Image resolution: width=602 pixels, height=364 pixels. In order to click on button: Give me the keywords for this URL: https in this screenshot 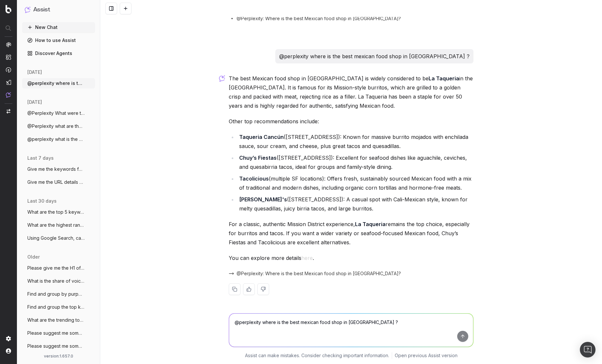, I will do `click(58, 169)`.